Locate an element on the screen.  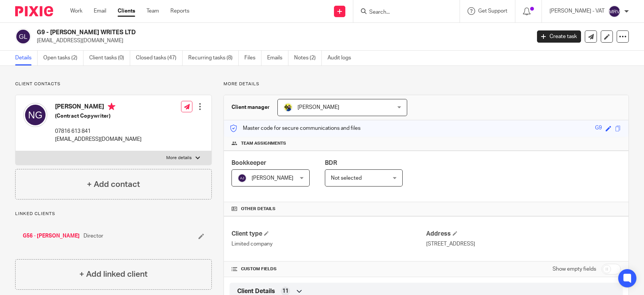
div: G9 is located at coordinates (599, 128).